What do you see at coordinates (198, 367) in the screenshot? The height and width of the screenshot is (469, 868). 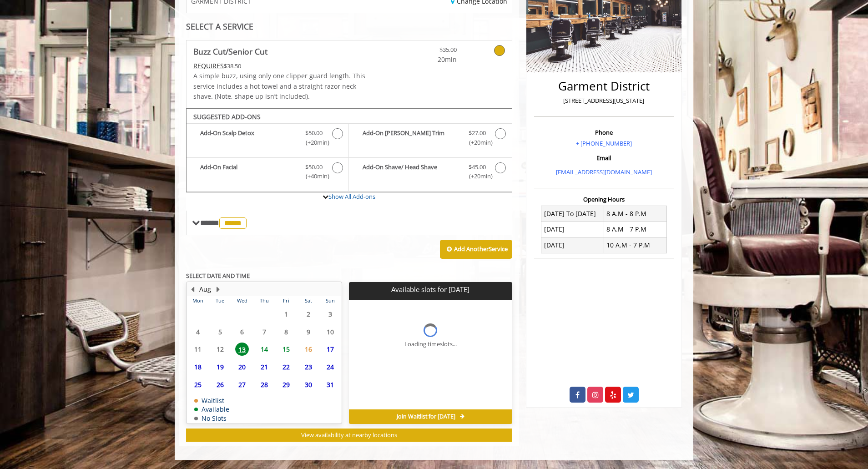 I see `span: 18` at bounding box center [198, 367].